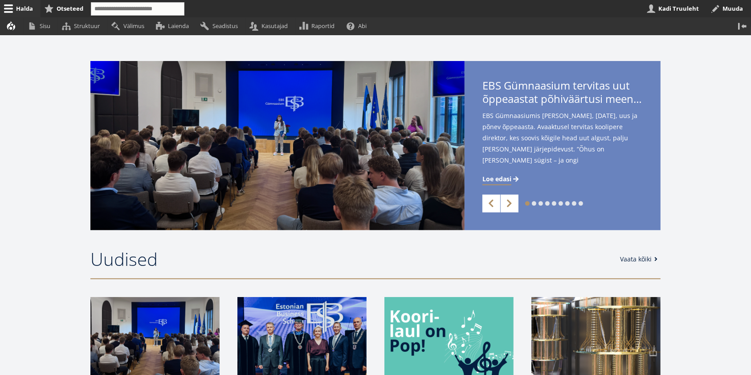 Image resolution: width=751 pixels, height=375 pixels. Describe the element at coordinates (359, 26) in the screenshot. I see `a: Abi` at that location.